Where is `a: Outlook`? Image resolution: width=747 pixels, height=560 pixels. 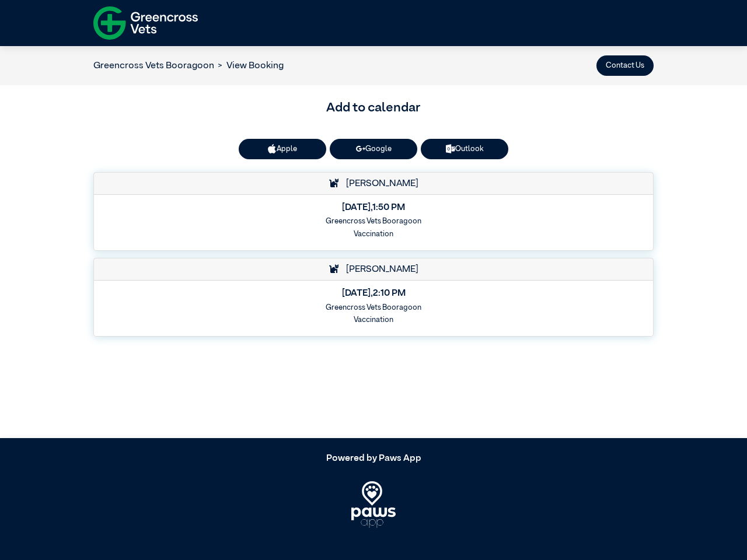 a: Outlook is located at coordinates (464, 148).